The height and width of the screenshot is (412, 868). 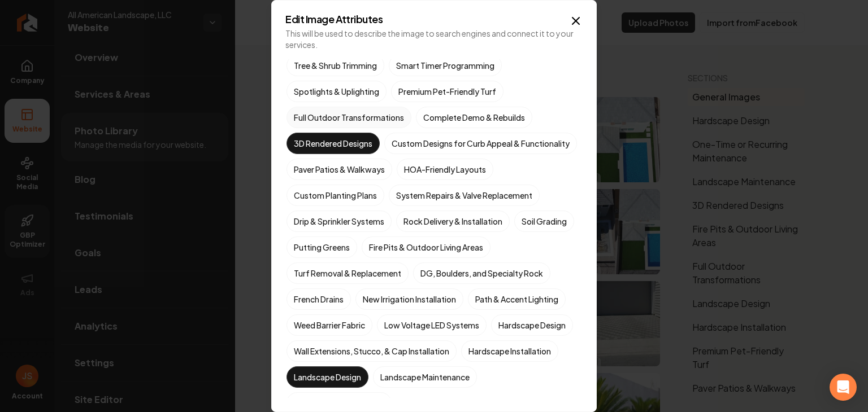 I want to click on label: Putting Greens, so click(x=321, y=247).